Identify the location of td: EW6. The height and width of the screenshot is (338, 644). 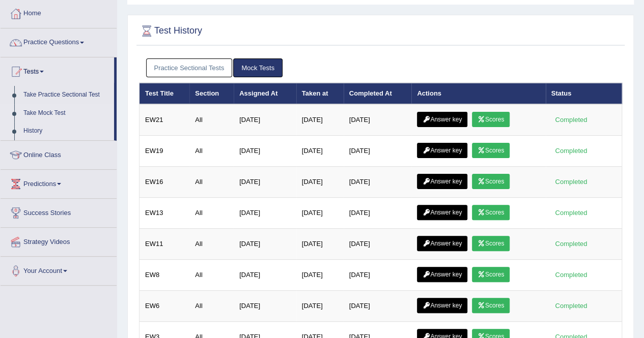
(165, 306).